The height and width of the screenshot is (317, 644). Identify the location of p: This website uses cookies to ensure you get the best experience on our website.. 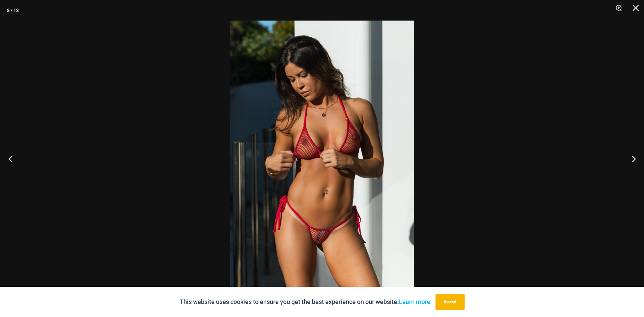
(305, 302).